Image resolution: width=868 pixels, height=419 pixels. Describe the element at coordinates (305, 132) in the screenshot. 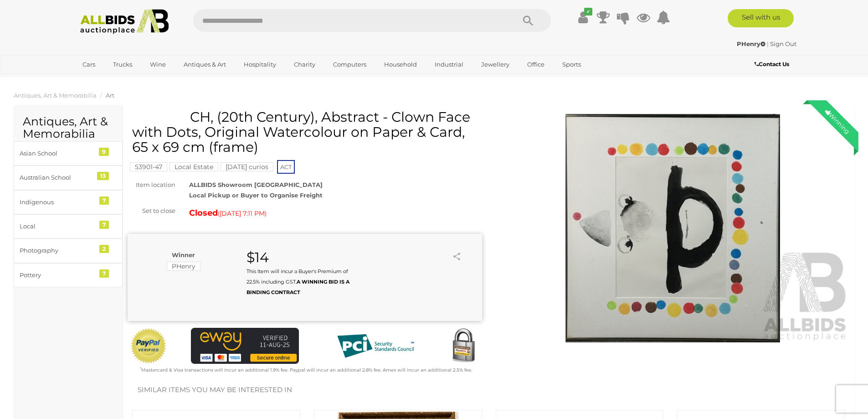

I see `h1: CH, (20th Century), Abstract - Clown Face with Dots, Original Watercolour on Paper & Card, 65 x 6...` at that location.